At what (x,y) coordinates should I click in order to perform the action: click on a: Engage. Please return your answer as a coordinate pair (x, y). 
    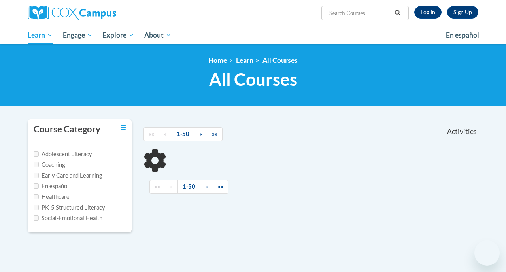
    Looking at the image, I should click on (78, 35).